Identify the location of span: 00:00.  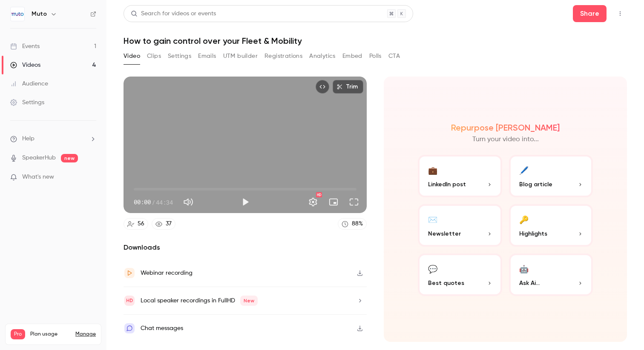
(142, 202).